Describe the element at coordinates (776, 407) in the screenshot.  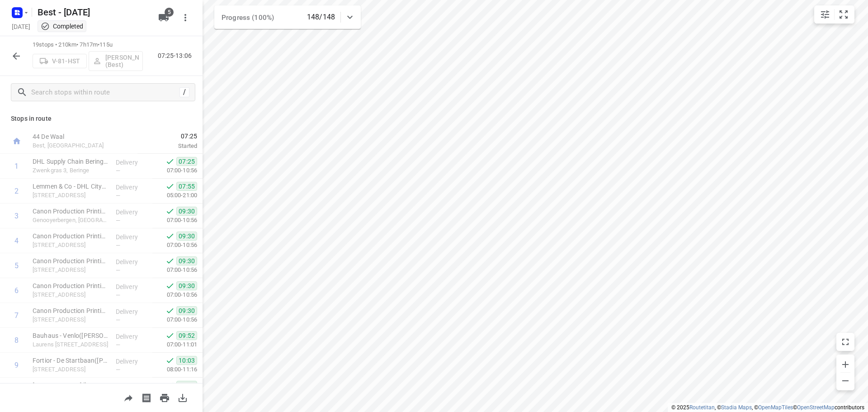
I see `a: OpenMapTiles` at that location.